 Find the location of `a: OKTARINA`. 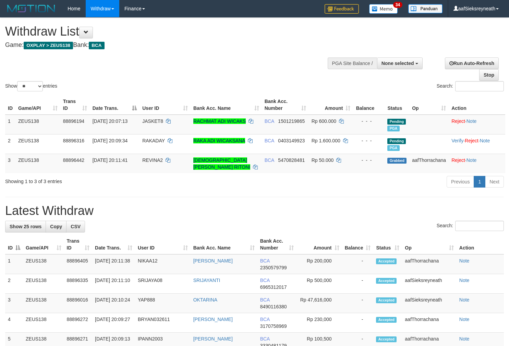

a: OKTARINA is located at coordinates (205, 300).